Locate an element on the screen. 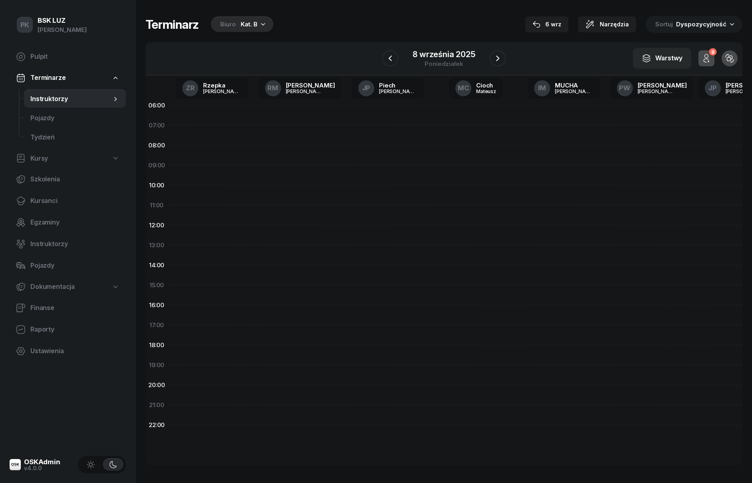 The width and height of the screenshot is (752, 483). span: Dokumentacja is located at coordinates (52, 287).